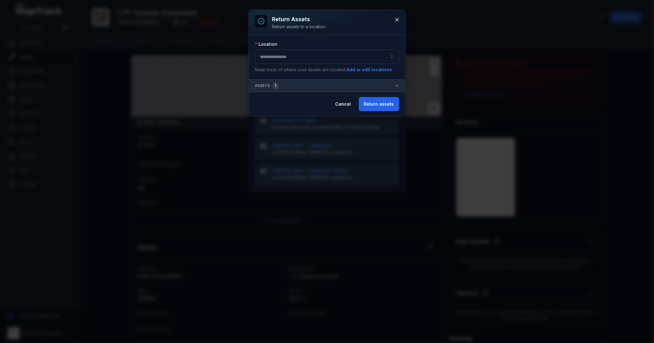 This screenshot has width=654, height=343. What do you see at coordinates (327, 86) in the screenshot?
I see `button: Assets1` at bounding box center [327, 86].